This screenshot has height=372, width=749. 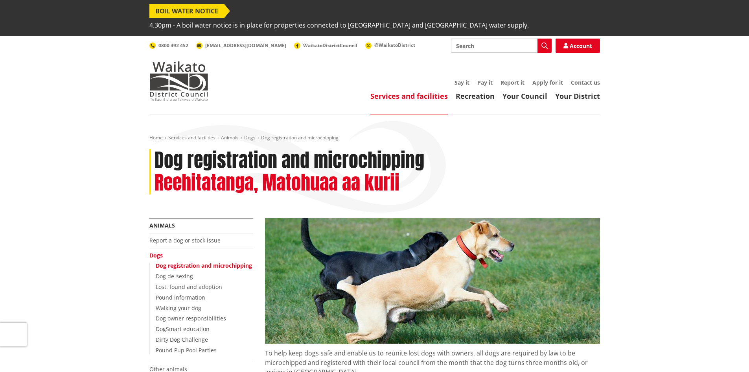 What do you see at coordinates (191, 318) in the screenshot?
I see `a: Dog owner responsibilities` at bounding box center [191, 318].